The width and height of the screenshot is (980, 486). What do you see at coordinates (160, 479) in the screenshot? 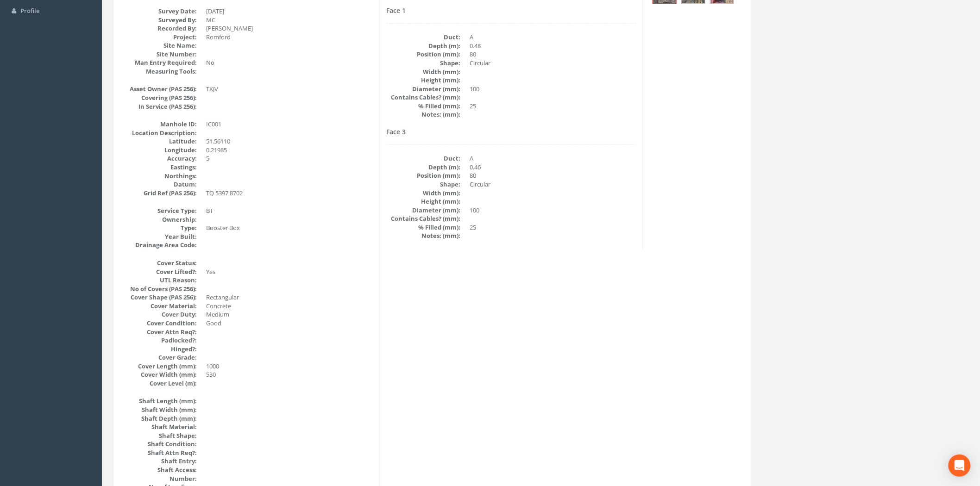
I see `dt: Number:` at bounding box center [160, 479].